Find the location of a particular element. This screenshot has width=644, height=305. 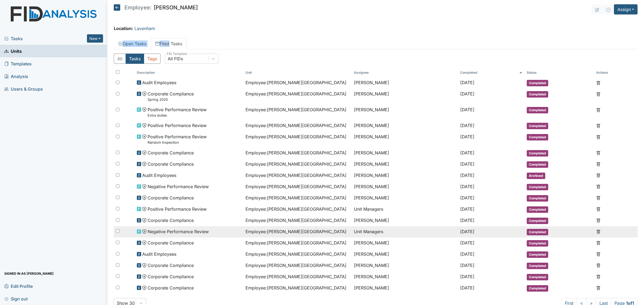

th: Assignee is located at coordinates (405, 73).